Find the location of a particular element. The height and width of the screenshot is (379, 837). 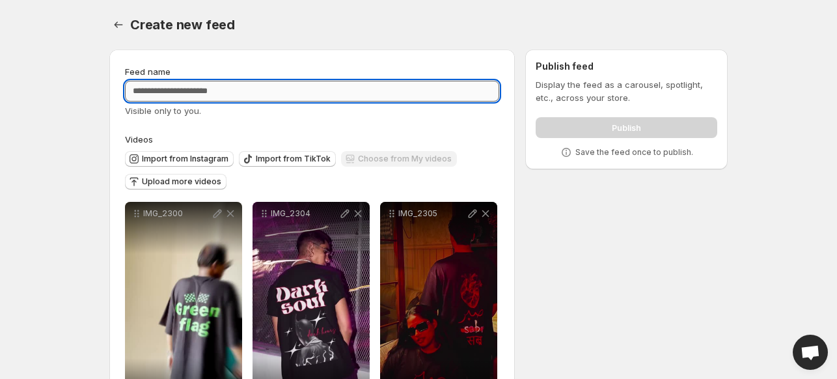

button: Import from Instagram is located at coordinates (179, 159).